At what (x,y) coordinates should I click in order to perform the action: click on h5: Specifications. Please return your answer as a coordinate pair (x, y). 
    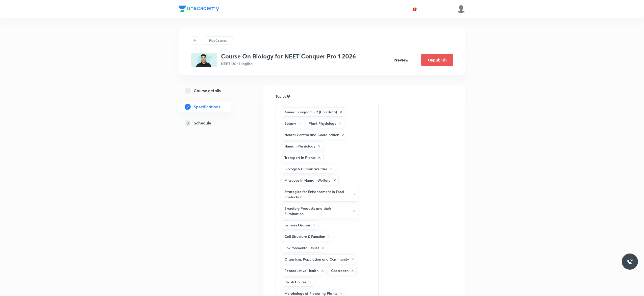
    Looking at the image, I should click on (207, 107).